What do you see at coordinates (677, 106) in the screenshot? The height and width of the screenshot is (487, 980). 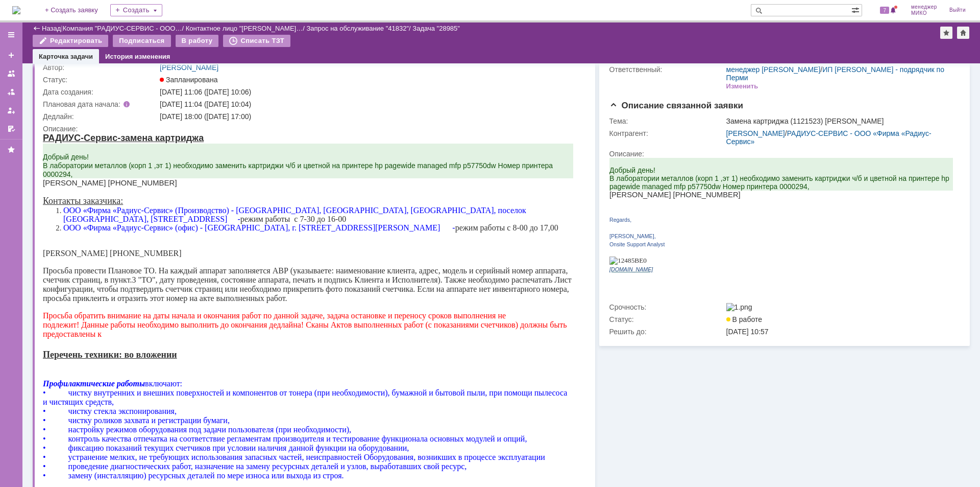 I see `span: Описание связанной заявки` at bounding box center [677, 106].